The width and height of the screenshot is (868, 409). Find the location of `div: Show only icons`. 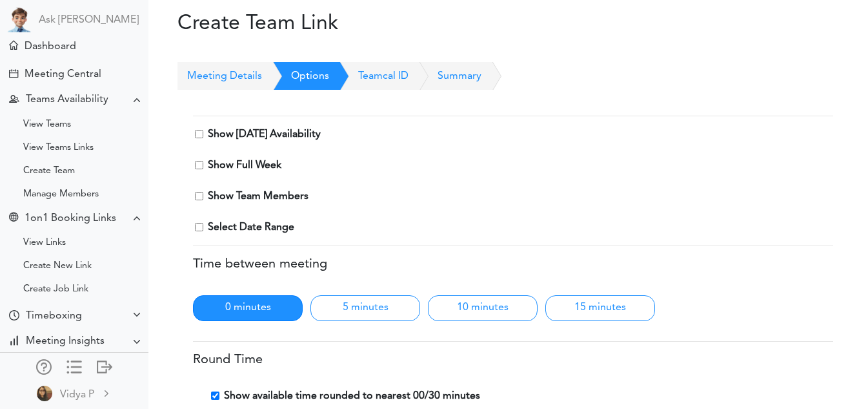

div: Show only icons is located at coordinates (74, 366).